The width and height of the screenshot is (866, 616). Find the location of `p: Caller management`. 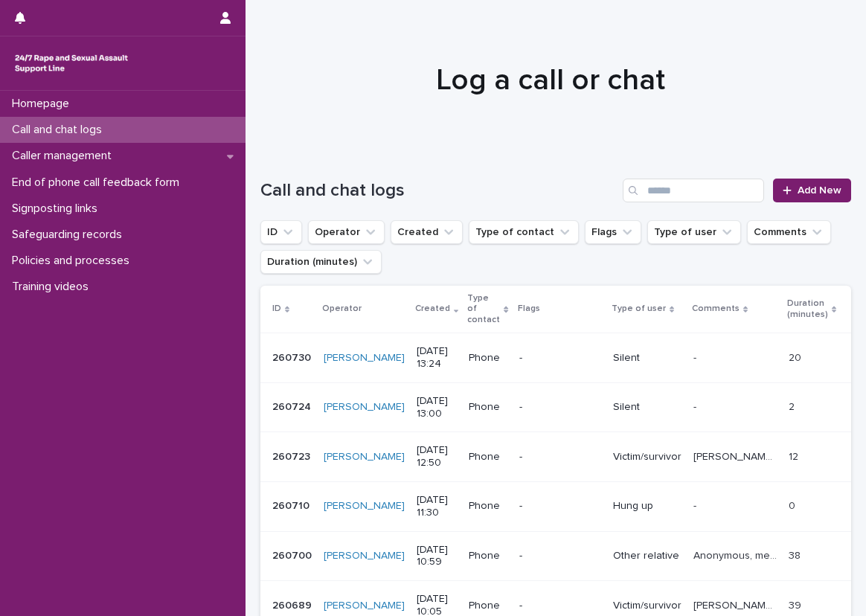

p: Caller management is located at coordinates (65, 155).